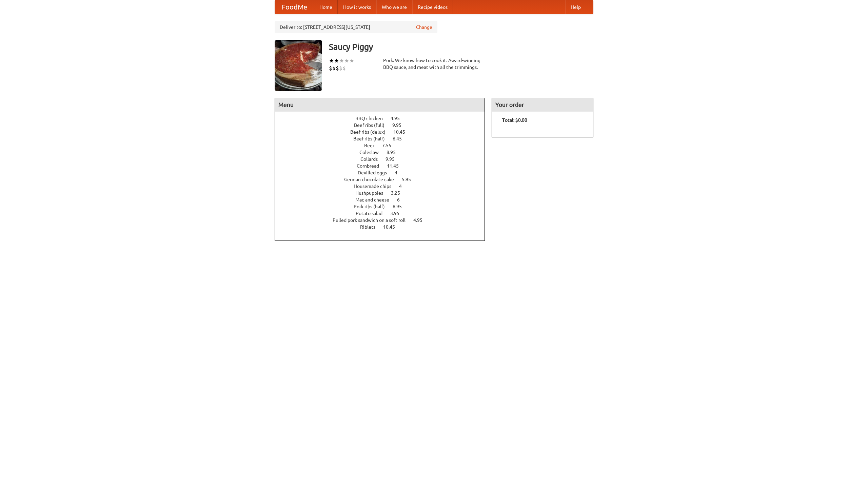 The width and height of the screenshot is (868, 480). I want to click on a: Housemade chips 4, so click(384, 187).